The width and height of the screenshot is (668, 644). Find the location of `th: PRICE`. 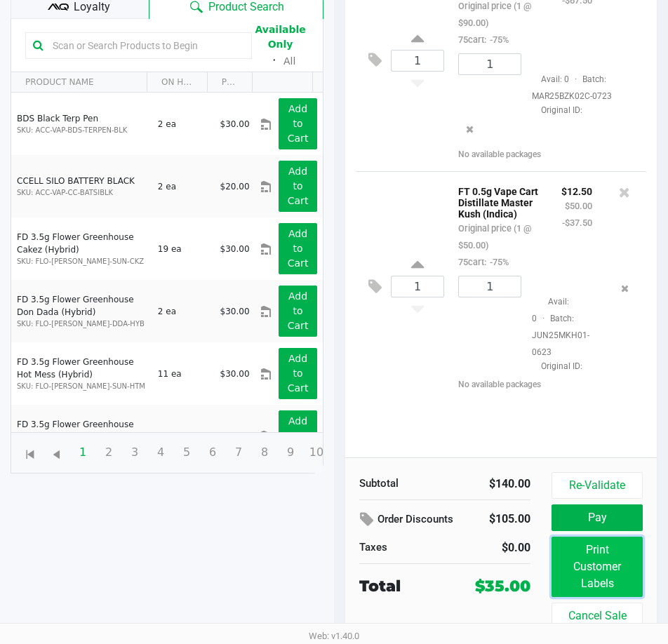

th: PRICE is located at coordinates (230, 82).